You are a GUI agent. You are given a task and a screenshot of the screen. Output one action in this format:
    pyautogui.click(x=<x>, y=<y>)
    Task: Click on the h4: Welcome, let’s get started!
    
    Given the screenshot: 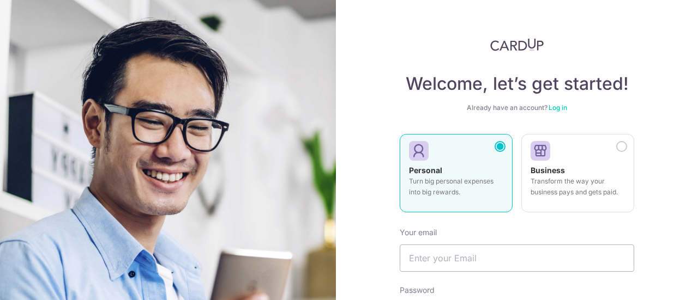 What is the action you would take?
    pyautogui.click(x=517, y=84)
    